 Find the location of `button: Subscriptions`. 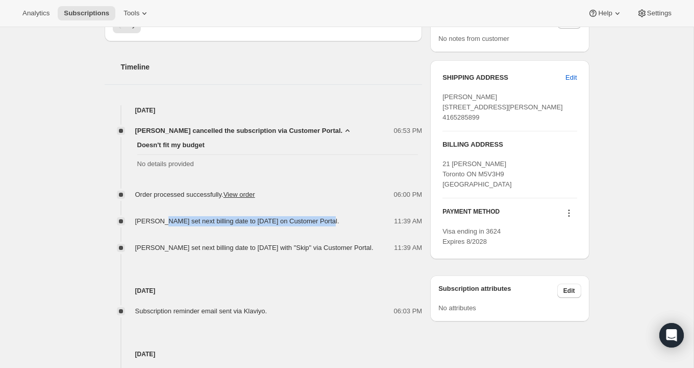

button: Subscriptions is located at coordinates (86, 13).